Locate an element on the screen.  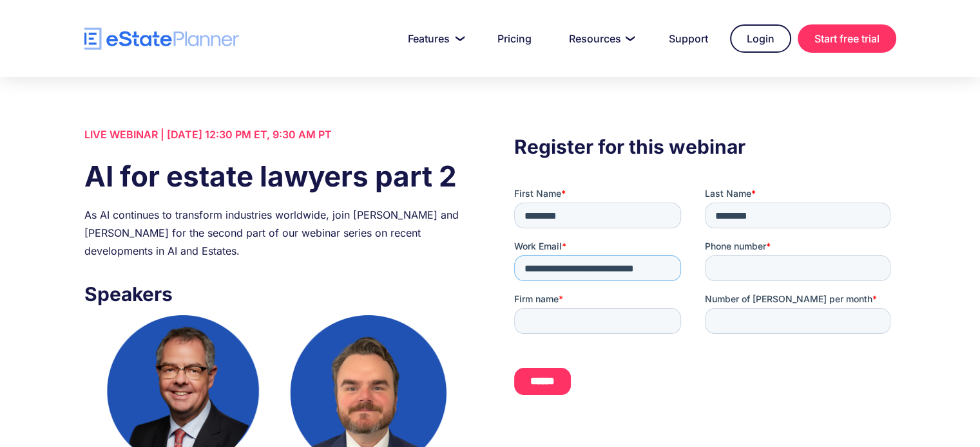
span: Phone number is located at coordinates (221, 59).